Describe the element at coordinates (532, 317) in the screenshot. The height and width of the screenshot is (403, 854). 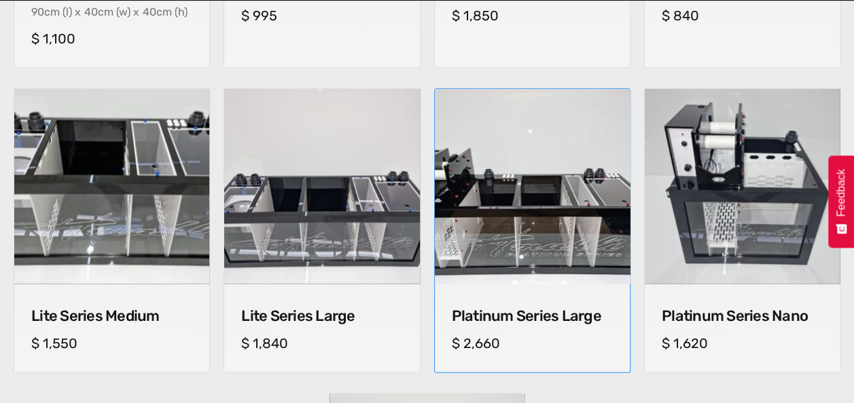
I see `h4: Platinum Series Large` at that location.